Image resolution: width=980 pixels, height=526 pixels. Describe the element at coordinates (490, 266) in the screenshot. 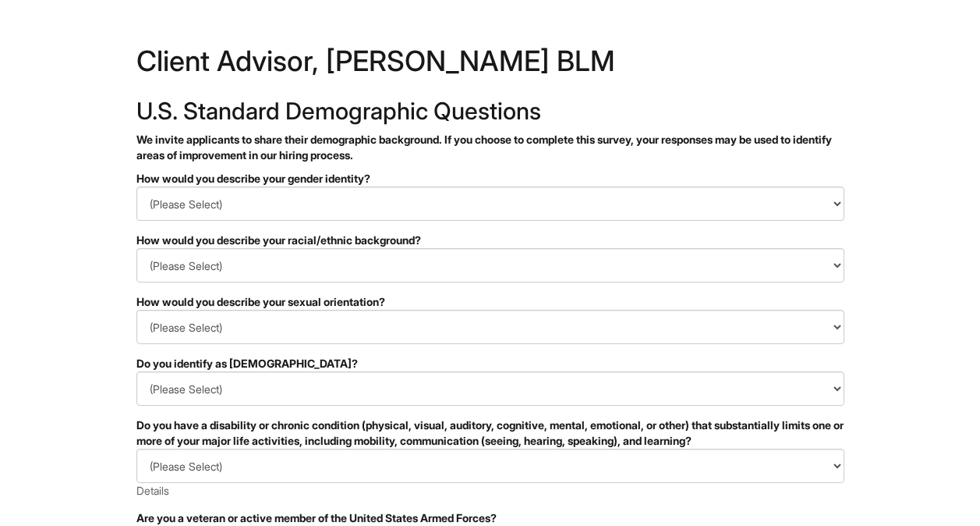

I see `select: How would you describe your racial/ethnic background?` at that location.